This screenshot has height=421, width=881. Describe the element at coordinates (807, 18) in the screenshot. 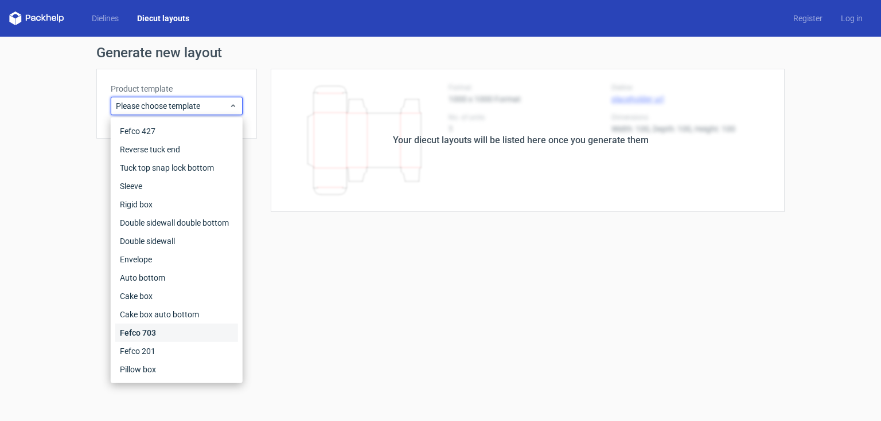

I see `a: Register` at that location.